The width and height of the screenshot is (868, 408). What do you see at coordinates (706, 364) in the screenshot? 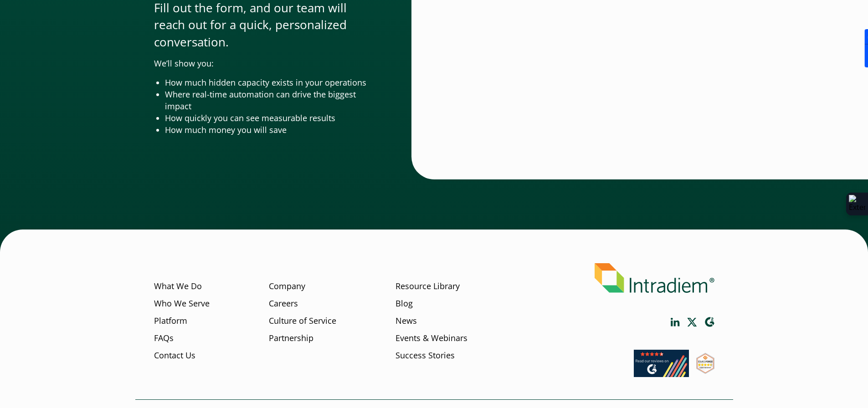
I see `img: SourceForge User Reviews` at bounding box center [706, 364].